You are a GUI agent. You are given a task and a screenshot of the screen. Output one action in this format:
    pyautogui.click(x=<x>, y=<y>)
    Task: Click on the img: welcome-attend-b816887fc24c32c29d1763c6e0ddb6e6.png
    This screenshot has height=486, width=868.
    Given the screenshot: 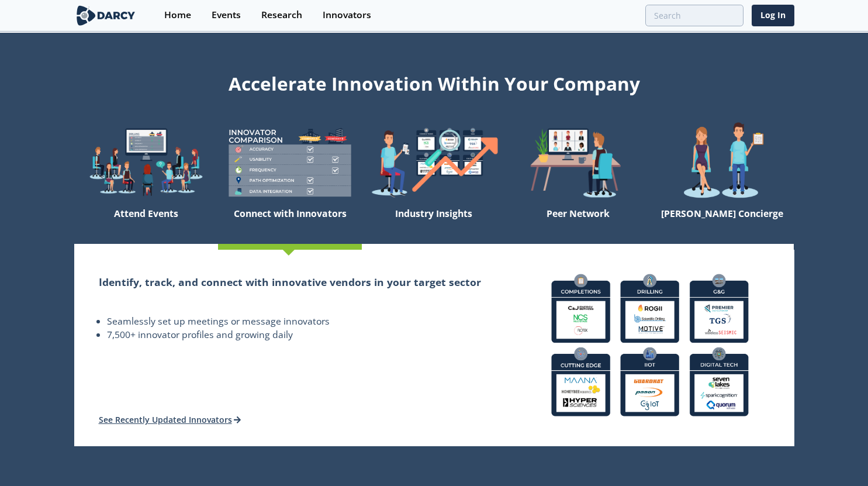 What is the action you would take?
    pyautogui.click(x=578, y=162)
    